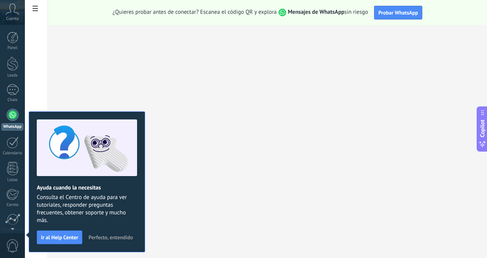 This screenshot has width=487, height=258. Describe the element at coordinates (59, 237) in the screenshot. I see `span: Ir al Help Center` at that location.